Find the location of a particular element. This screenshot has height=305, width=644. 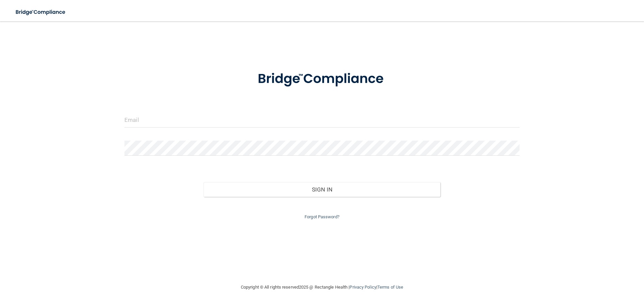

a: Terms of Use is located at coordinates (390, 287).